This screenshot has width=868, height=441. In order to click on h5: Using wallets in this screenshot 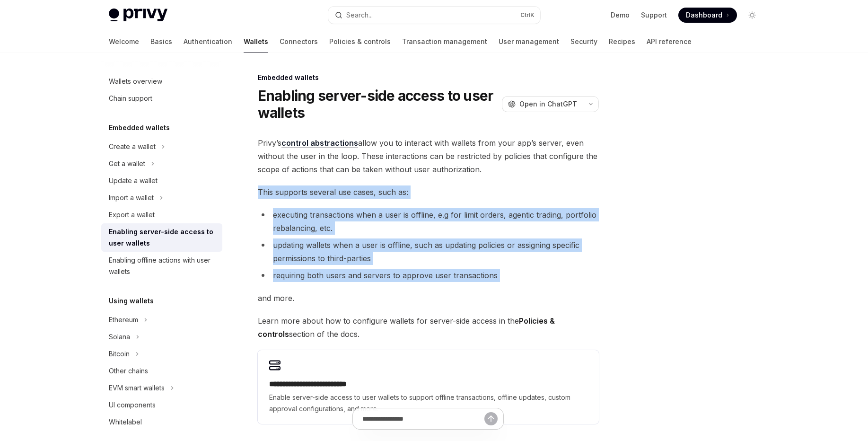, I will do `click(131, 301)`.